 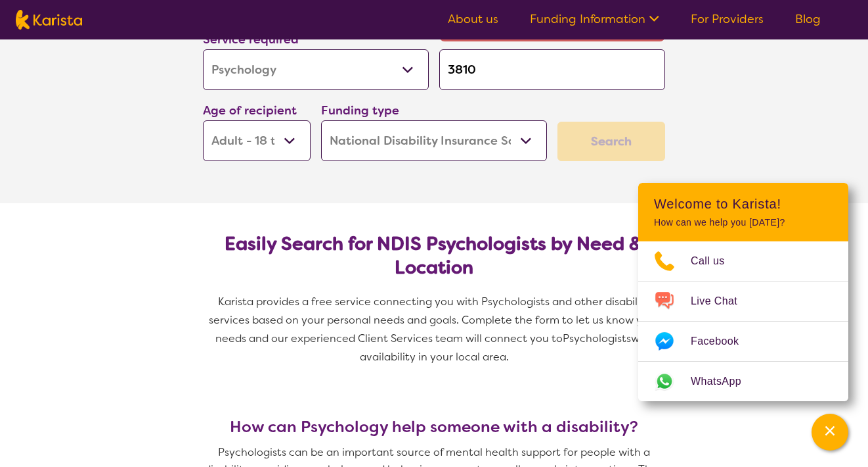 I want to click on h2: Welcome to Karista!, so click(x=744, y=204).